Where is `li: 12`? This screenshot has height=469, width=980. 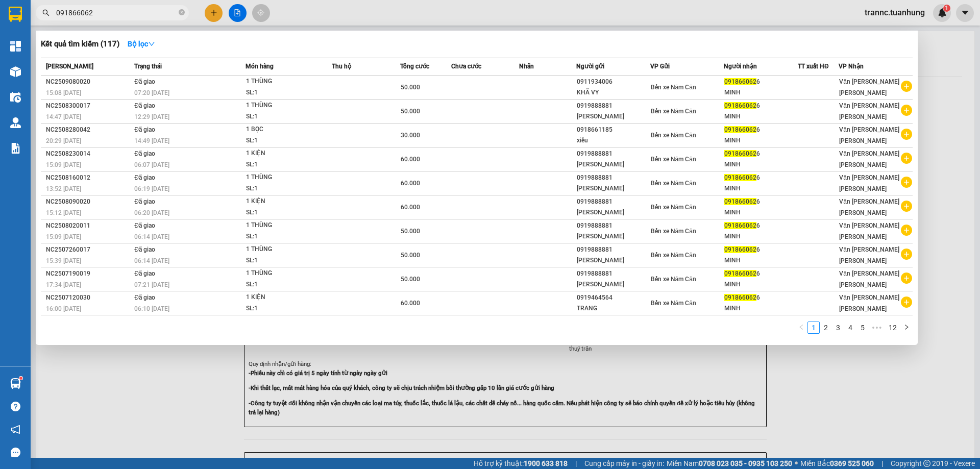 li: 12 is located at coordinates (893, 327).